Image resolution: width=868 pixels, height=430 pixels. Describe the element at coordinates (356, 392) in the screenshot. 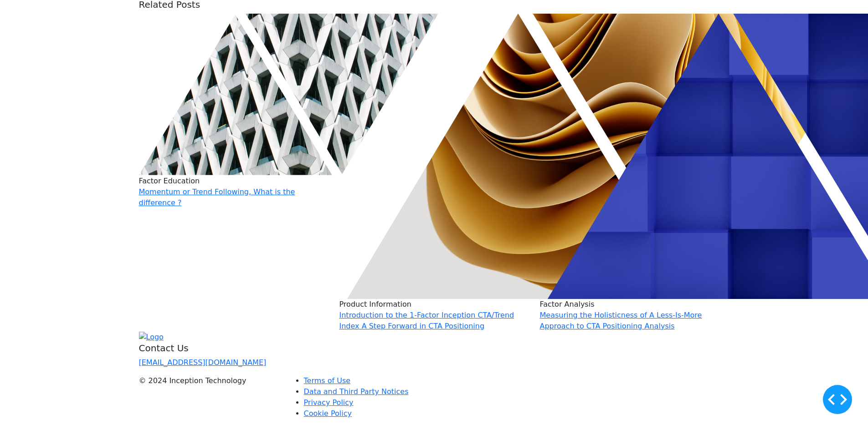

I see `a: Data and Third Party Notices` at that location.